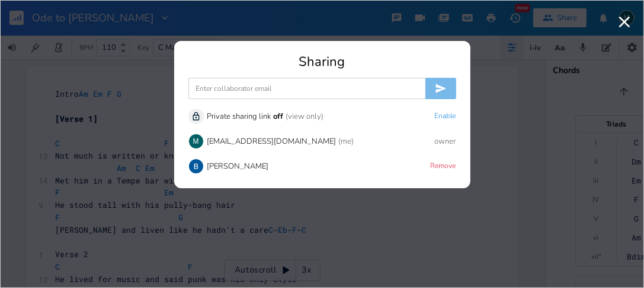 The width and height of the screenshot is (644, 288). What do you see at coordinates (307, 89) in the screenshot?
I see `input: Enter collaborator email` at bounding box center [307, 89].